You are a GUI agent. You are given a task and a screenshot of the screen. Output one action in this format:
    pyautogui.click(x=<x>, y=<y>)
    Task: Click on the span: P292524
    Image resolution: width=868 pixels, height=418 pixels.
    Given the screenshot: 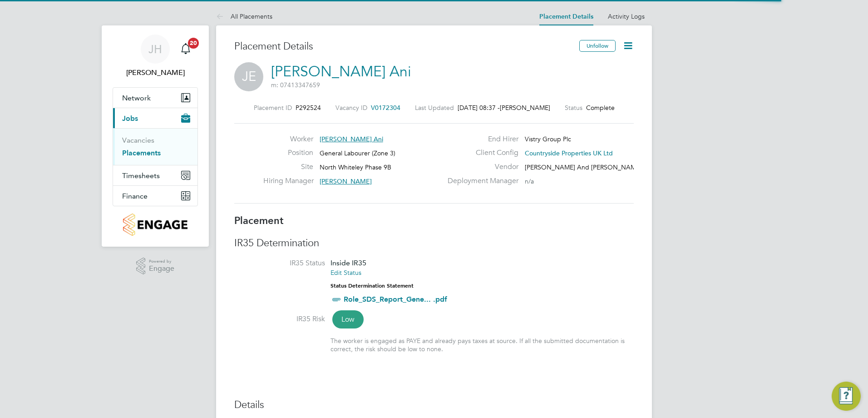 What is the action you would take?
    pyautogui.click(x=309, y=108)
    